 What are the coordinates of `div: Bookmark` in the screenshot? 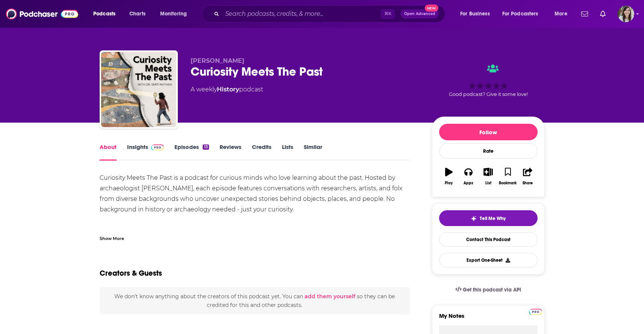 It's located at (508, 183).